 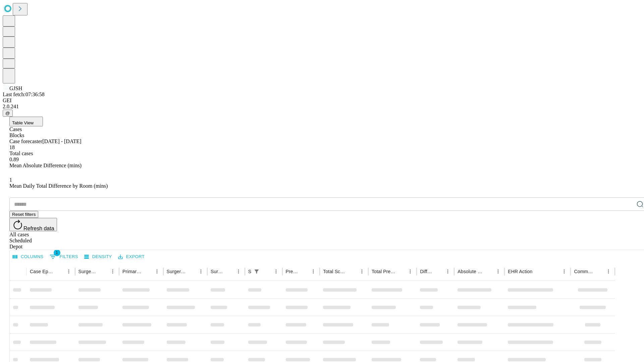 I want to click on div: Primary Service, so click(x=132, y=271).